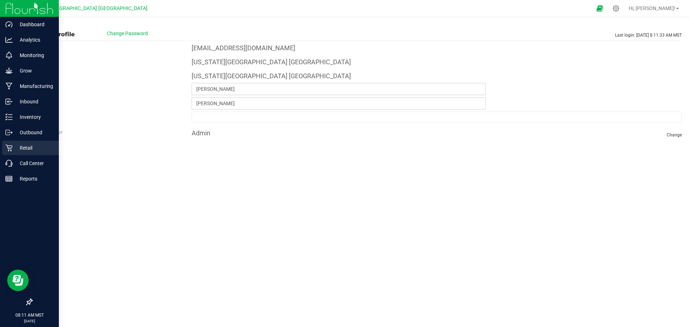 This screenshot has width=689, height=327. What do you see at coordinates (34, 117) in the screenshot?
I see `p: Inventory` at bounding box center [34, 117].